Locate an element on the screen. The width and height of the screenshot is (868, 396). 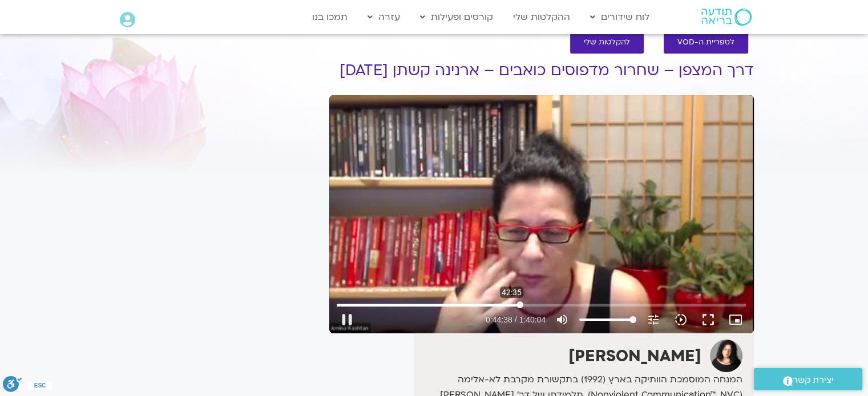
a: קורסים ופעילות is located at coordinates (456, 17).